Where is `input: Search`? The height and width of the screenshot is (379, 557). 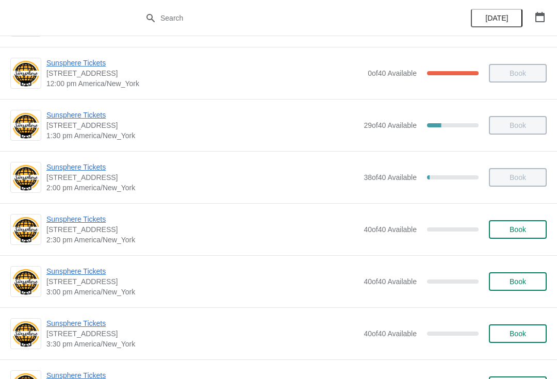 input: Search is located at coordinates (289, 18).